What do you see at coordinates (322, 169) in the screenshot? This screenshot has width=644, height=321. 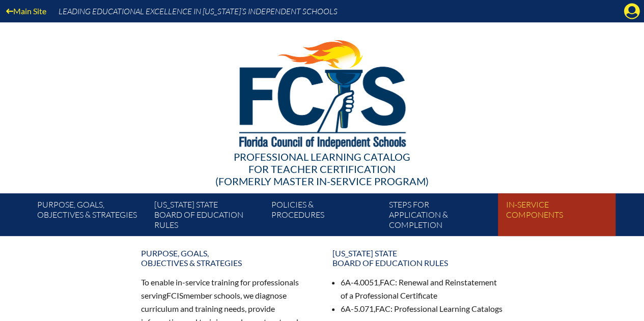 I see `div: Professional Learning Catalog (formerly Master In-service Program)` at bounding box center [322, 169].